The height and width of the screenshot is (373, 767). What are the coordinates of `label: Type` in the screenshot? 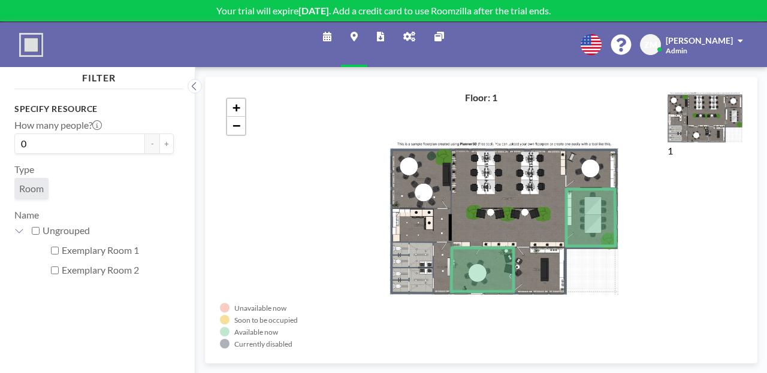 It's located at (24, 170).